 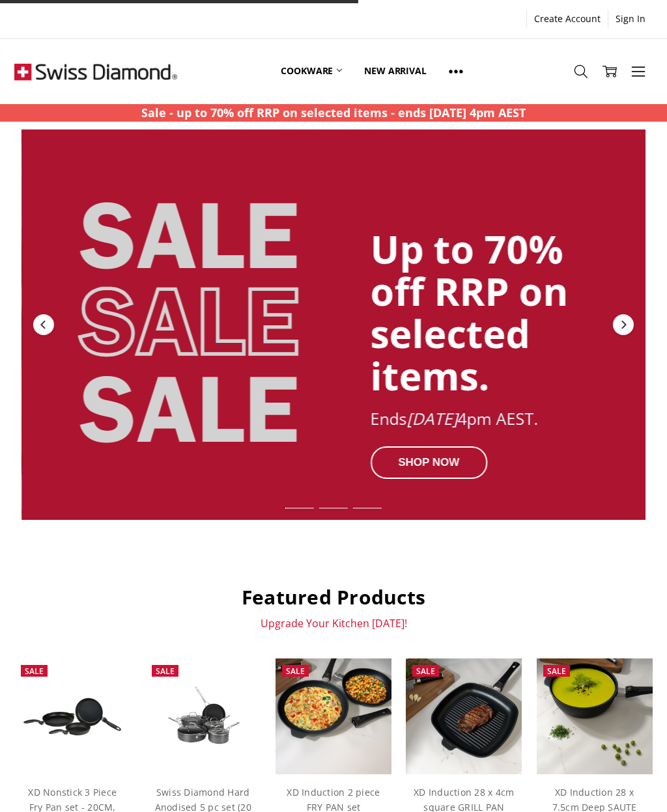 What do you see at coordinates (96, 72) in the screenshot?
I see `img: Free Shipping On Every Order` at bounding box center [96, 72].